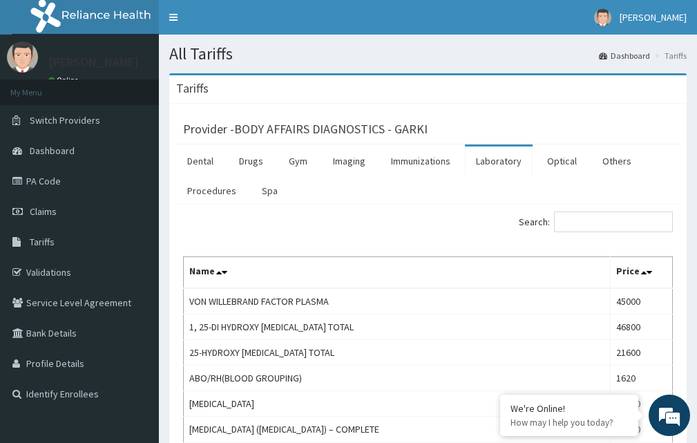  Describe the element at coordinates (569, 408) in the screenshot. I see `div: We're Online!` at that location.